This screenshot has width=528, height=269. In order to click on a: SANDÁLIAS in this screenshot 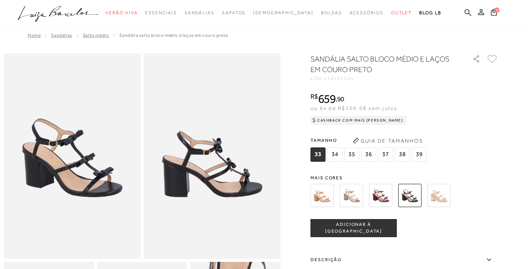, I will do `click(62, 35)`.